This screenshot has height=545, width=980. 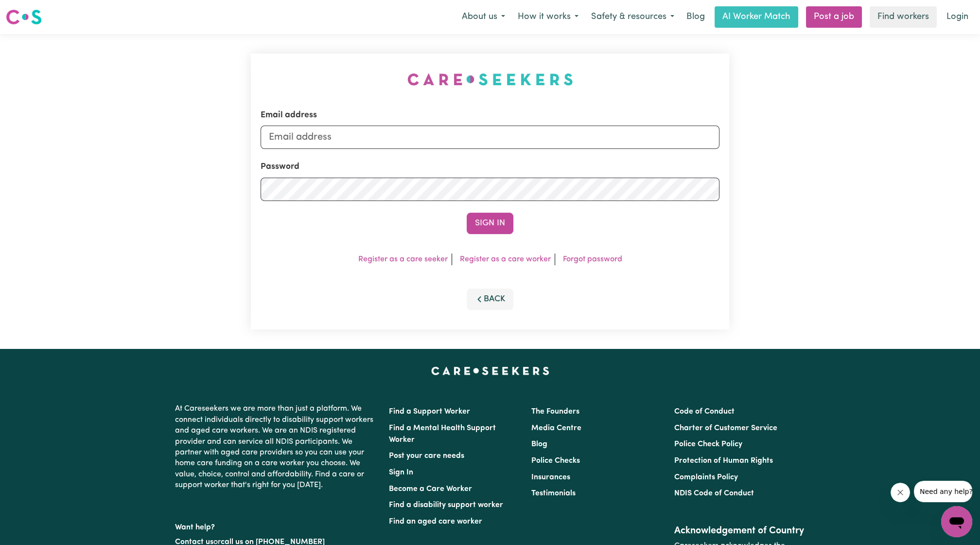 What do you see at coordinates (834, 17) in the screenshot?
I see `a: Post a job` at bounding box center [834, 17].